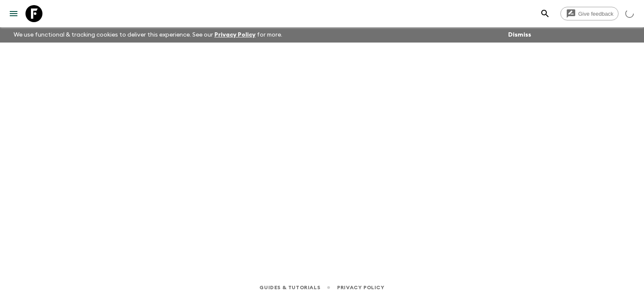 The height and width of the screenshot is (299, 644). I want to click on a: Give feedback, so click(589, 14).